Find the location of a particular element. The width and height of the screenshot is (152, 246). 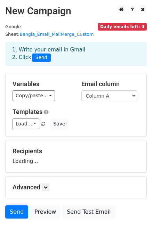

a: Send is located at coordinates (17, 212).